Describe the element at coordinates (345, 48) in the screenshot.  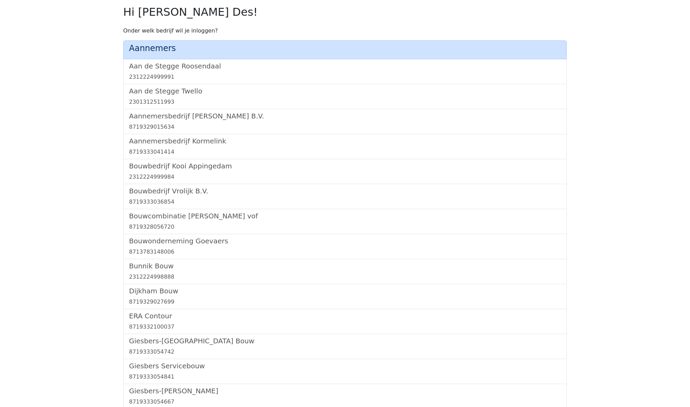
I see `h4: Aannemers` at that location.